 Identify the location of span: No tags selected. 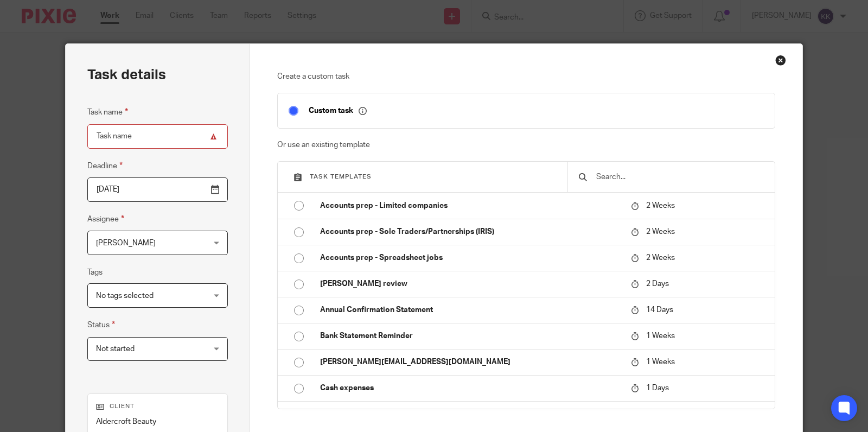
(125, 296).